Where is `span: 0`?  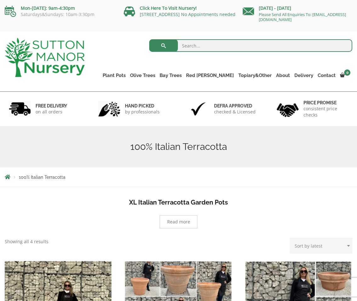 span: 0 is located at coordinates (347, 73).